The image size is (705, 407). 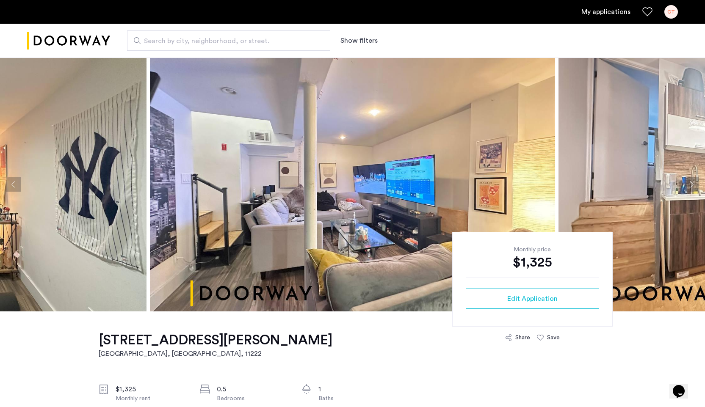 I want to click on button: button, so click(x=532, y=299).